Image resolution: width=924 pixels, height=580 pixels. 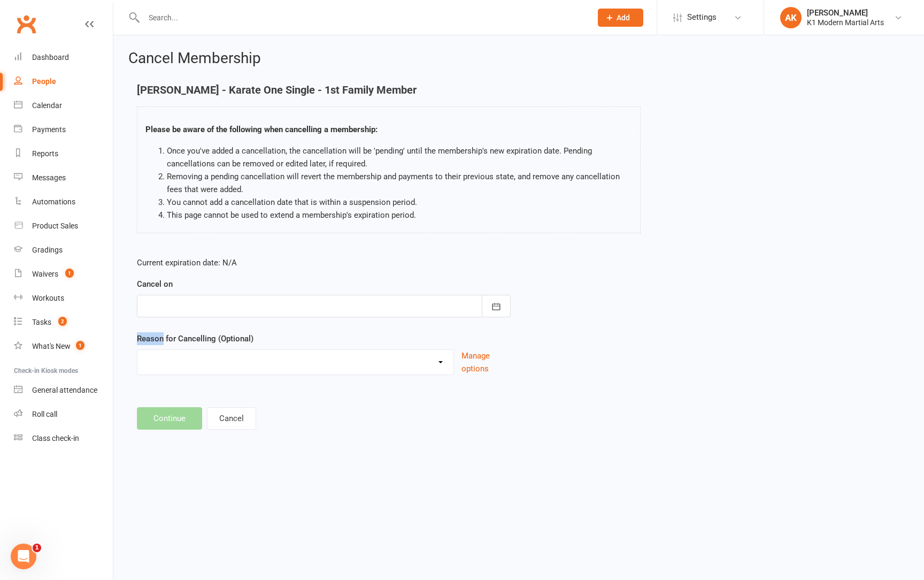 What do you see at coordinates (45, 153) in the screenshot?
I see `div: Reports` at bounding box center [45, 153].